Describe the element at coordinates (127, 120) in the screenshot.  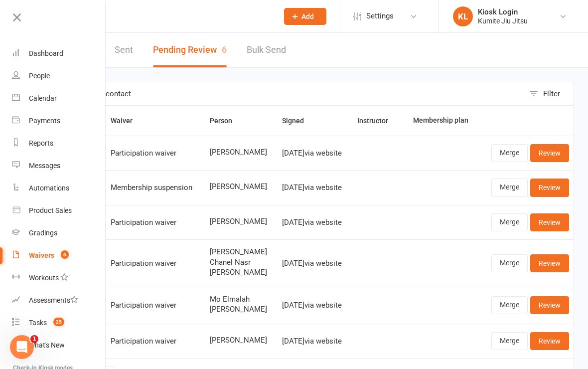
I see `span: Waiver` at that location.